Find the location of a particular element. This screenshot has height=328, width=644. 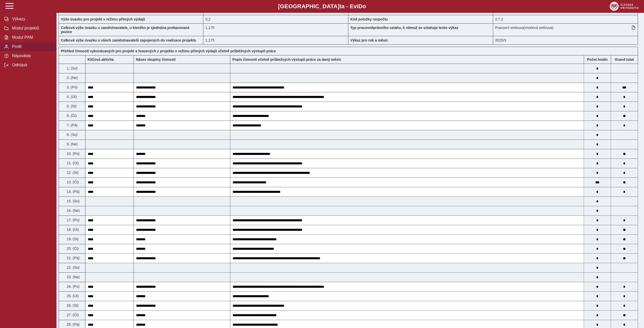

span: 2. (Ne) is located at coordinates (72, 78).